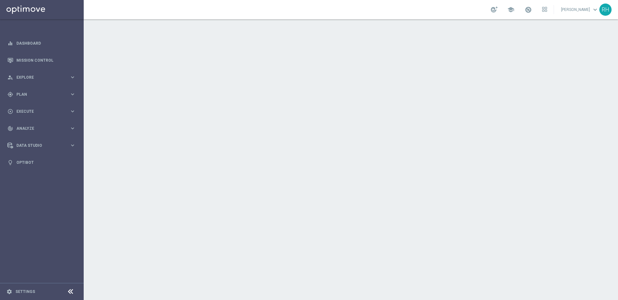  What do you see at coordinates (10, 95) in the screenshot?
I see `i: gps_fixed` at bounding box center [10, 95].